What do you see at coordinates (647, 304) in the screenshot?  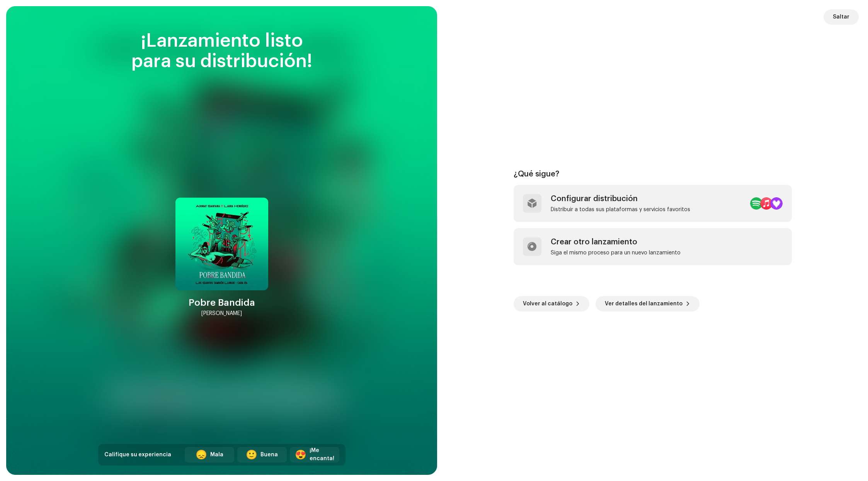 I see `button: Ver detalles del lanzamiento` at bounding box center [647, 304].